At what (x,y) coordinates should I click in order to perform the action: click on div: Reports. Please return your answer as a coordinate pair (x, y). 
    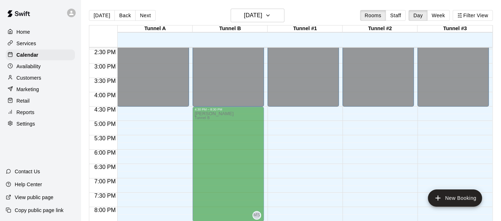
    Looking at the image, I should click on (40, 112).